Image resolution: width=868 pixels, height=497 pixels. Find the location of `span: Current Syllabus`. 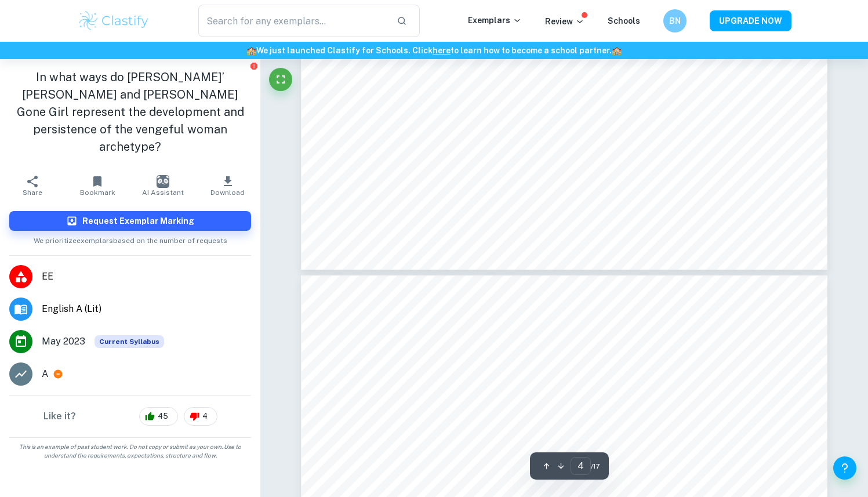

span: Current Syllabus is located at coordinates (129, 341).